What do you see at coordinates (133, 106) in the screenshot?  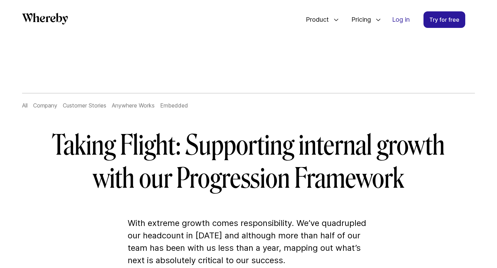 I see `a: Anywhere Works` at bounding box center [133, 106].